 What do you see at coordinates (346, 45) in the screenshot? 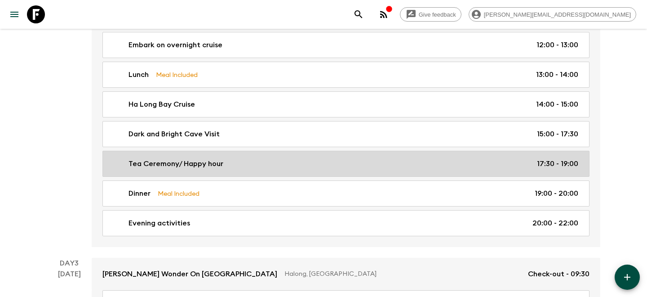
I see `a: Embark on overnight cruise12:00 - 13:00` at bounding box center [346, 45].